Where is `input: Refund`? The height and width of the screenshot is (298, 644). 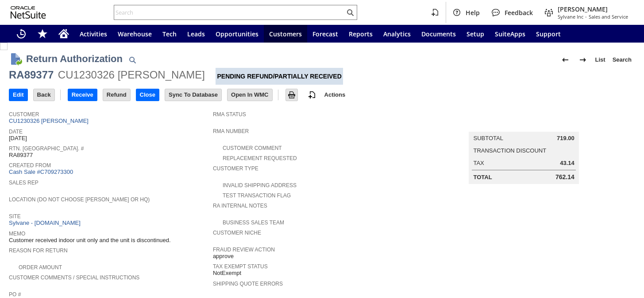 input: Refund is located at coordinates (116, 95).